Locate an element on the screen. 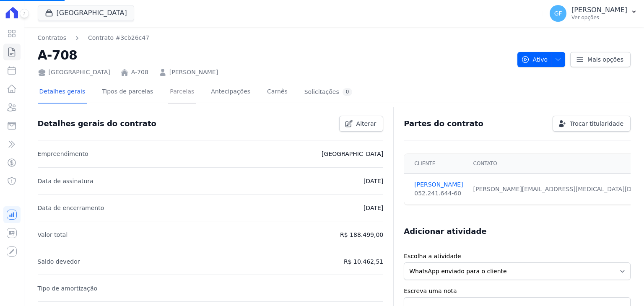  a: Alterar is located at coordinates (361, 124).